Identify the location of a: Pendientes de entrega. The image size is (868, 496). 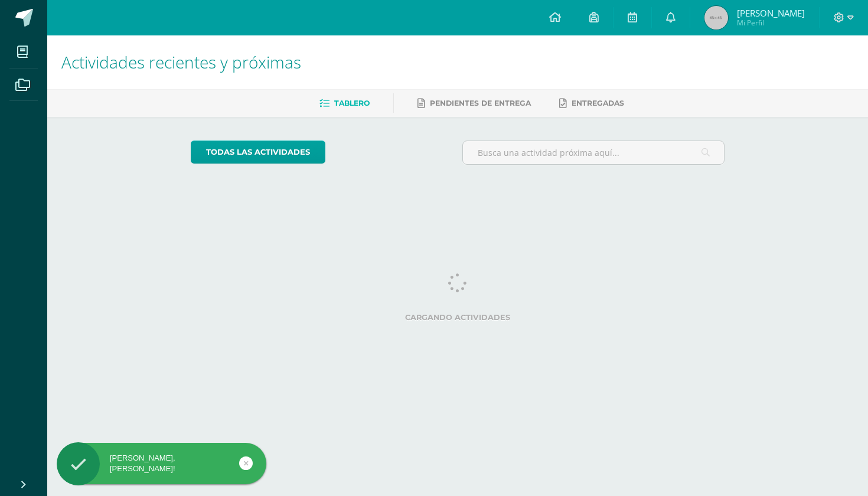
(474, 103).